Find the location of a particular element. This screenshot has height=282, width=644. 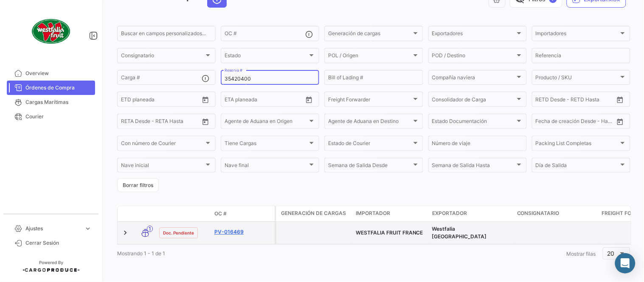

span: Consolidador de Carga is located at coordinates (474, 100).